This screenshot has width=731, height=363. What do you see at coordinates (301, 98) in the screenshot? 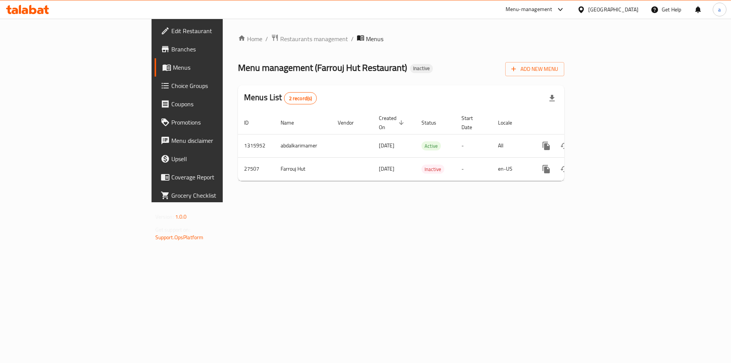
I see `span: 2 record(s)` at bounding box center [301, 98].